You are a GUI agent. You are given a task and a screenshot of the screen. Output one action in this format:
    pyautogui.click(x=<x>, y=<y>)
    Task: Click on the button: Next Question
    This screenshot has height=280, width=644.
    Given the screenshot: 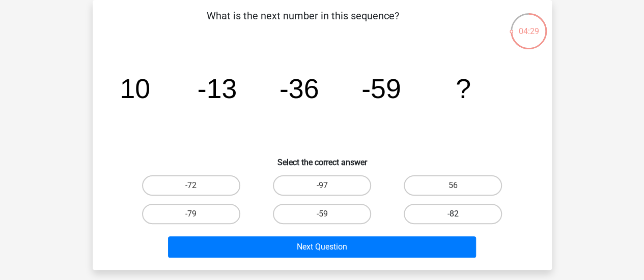 What is the action you would take?
    pyautogui.click(x=322, y=247)
    